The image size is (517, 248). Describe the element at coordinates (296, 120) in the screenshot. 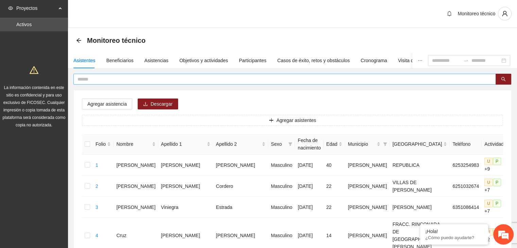

I see `span: Agregar asistentes` at that location.